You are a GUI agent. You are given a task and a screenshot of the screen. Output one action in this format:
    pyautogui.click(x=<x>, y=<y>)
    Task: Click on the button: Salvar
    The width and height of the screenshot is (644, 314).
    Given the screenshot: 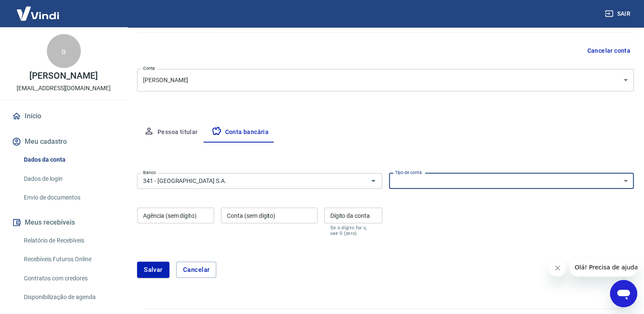 What is the action you would take?
    pyautogui.click(x=153, y=270)
    